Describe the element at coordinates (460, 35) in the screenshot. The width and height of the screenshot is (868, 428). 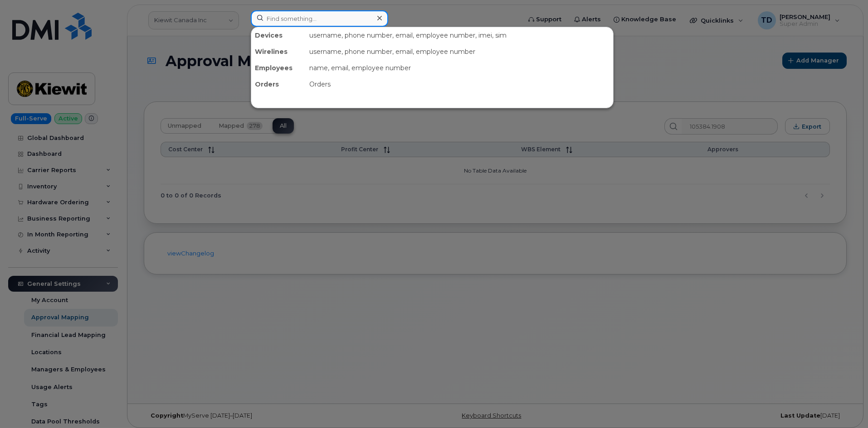
I see `div: username, phone number, email, employee number, imei, sim` at that location.